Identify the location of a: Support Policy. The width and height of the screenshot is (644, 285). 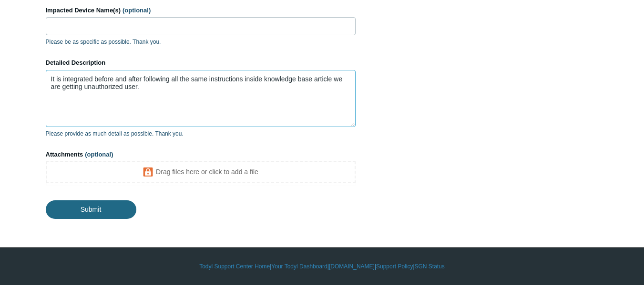
(394, 267).